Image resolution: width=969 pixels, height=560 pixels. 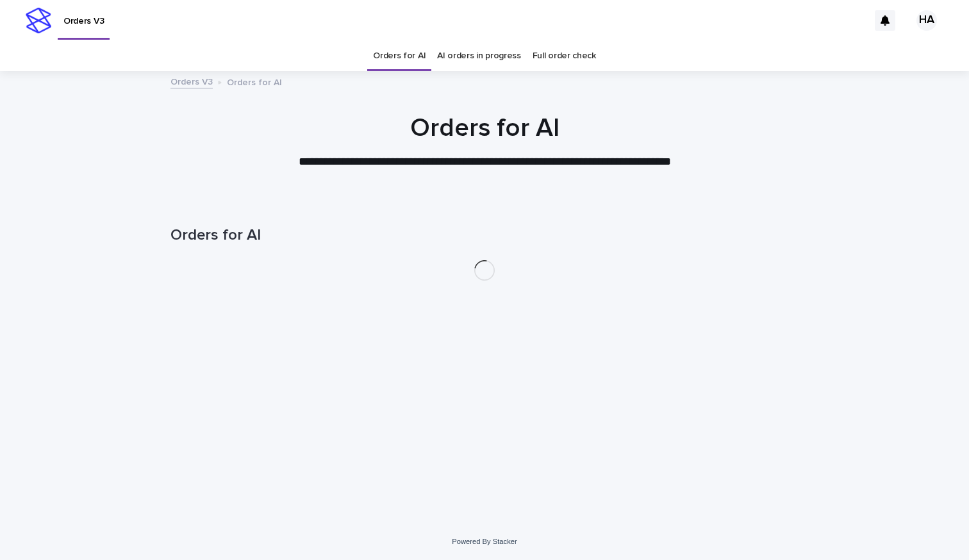 What do you see at coordinates (484, 541) in the screenshot?
I see `a: Powered By Stacker` at bounding box center [484, 541].